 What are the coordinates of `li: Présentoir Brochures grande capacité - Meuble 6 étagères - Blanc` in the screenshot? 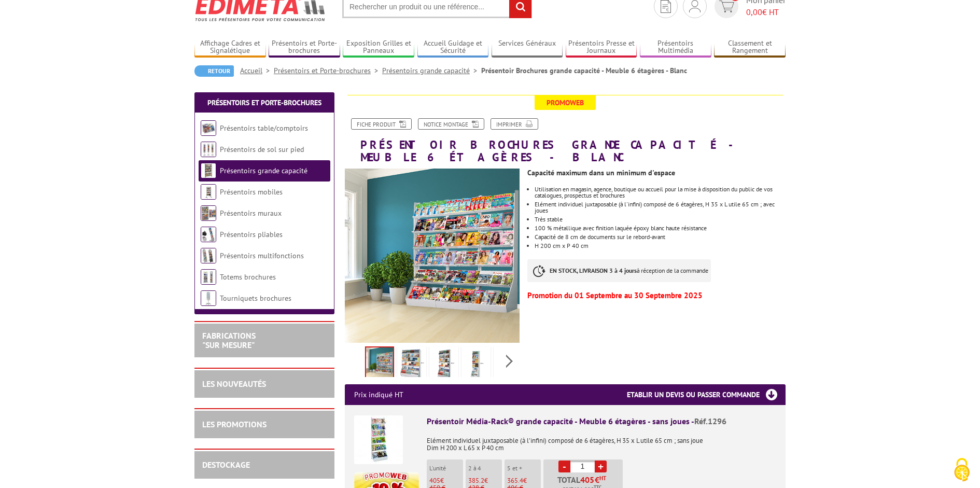 It's located at (584, 70).